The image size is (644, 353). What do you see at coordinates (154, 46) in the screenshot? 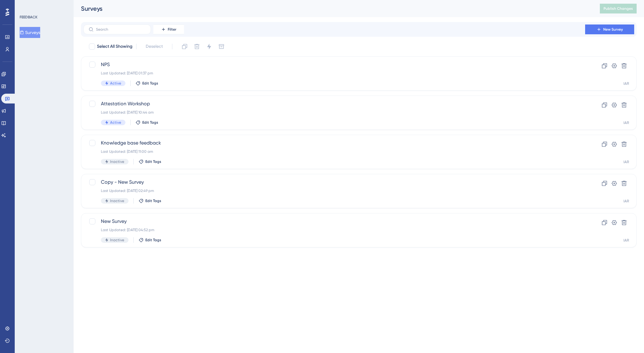
I see `button: Deselect` at bounding box center [154, 46].